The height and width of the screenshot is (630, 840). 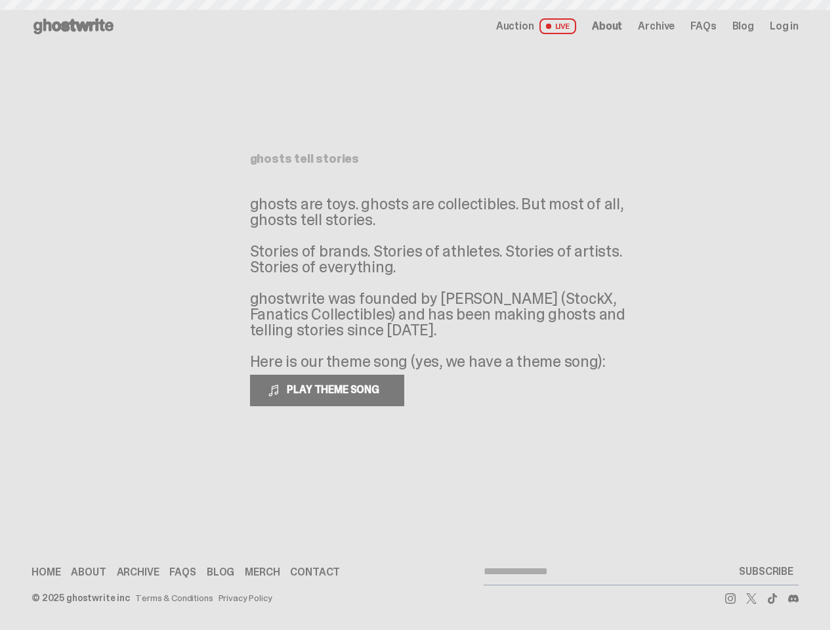 I want to click on a: Privacy Policy, so click(x=245, y=597).